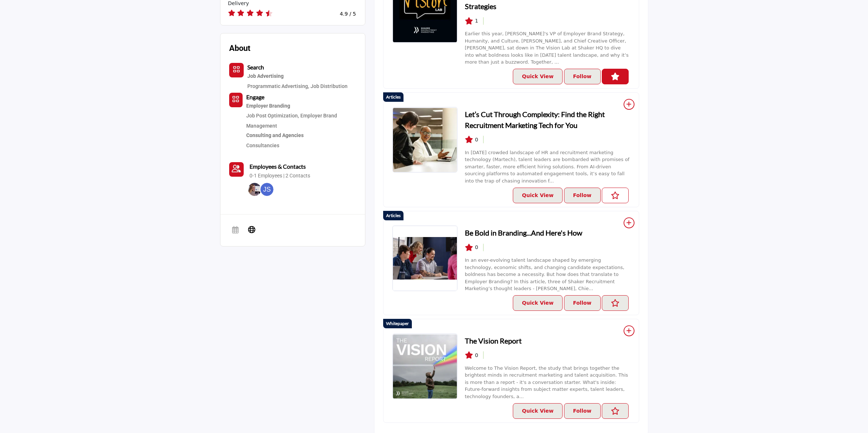 Image resolution: width=868 pixels, height=433 pixels. Describe the element at coordinates (297, 77) in the screenshot. I see `div: Platforms and strategies for advertising job openings to attract a wide range of qualified candid...` at that location.